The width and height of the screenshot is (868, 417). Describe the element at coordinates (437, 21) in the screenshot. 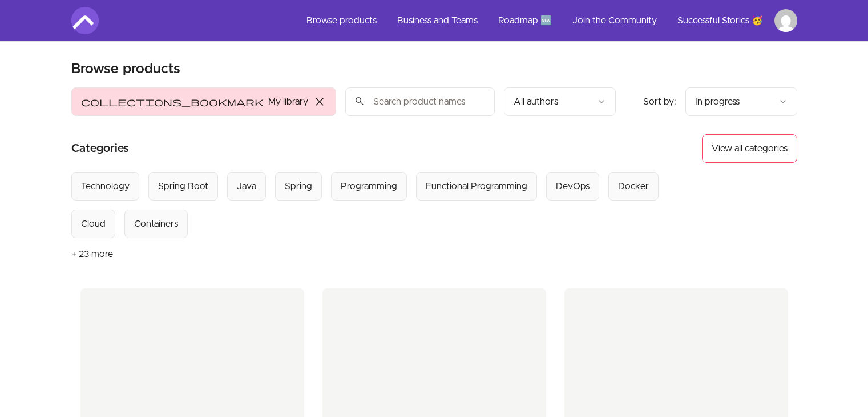

I see `a: Business and Teams` at that location.